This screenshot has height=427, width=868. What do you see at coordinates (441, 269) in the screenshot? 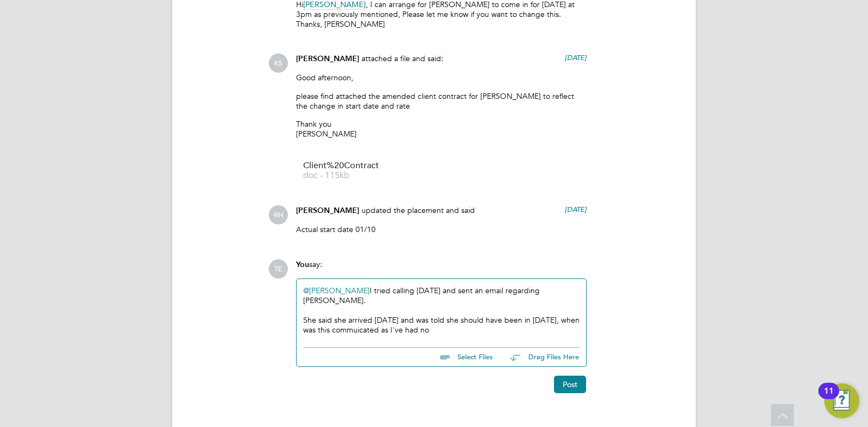
I see `div: say:` at bounding box center [441, 269].